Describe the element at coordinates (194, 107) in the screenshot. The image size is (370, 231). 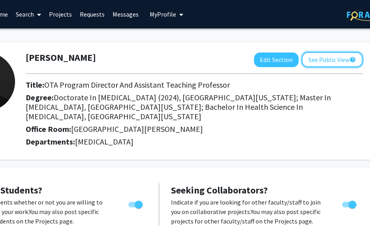
I see `h2: Degree:` at that location.